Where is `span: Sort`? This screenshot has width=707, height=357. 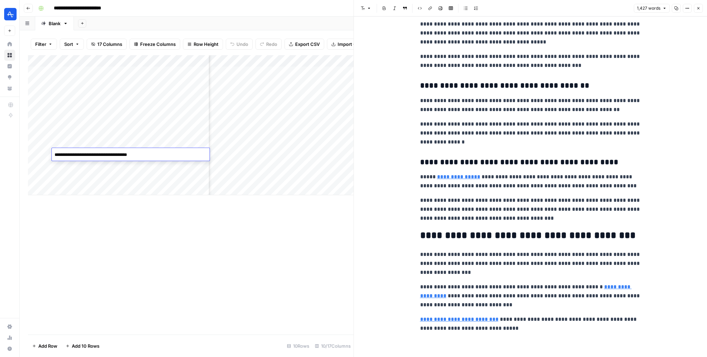 span: Sort is located at coordinates (69, 44).